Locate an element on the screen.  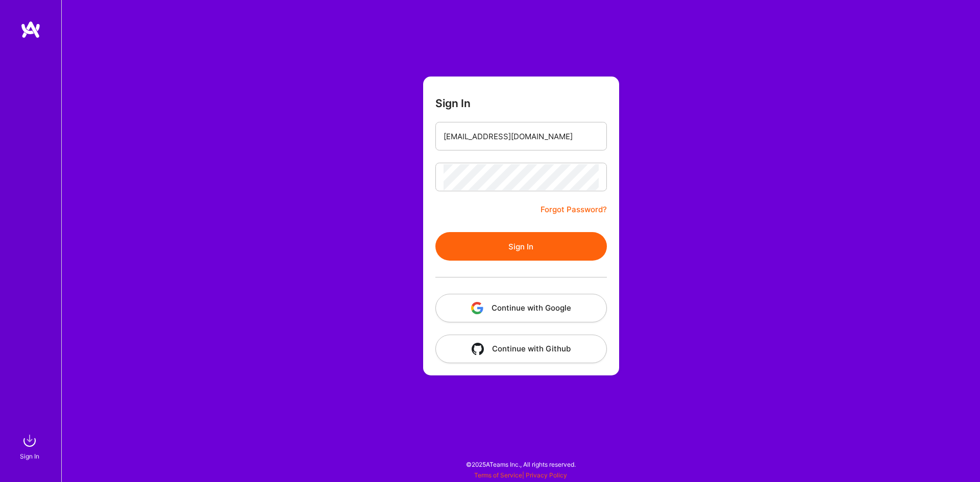
input: Email... is located at coordinates (521, 137).